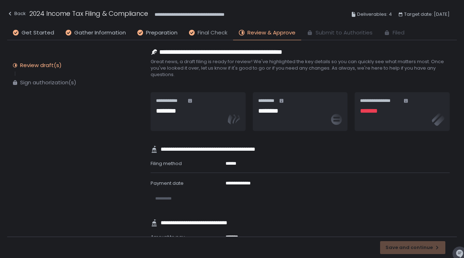 This screenshot has width=464, height=258. I want to click on span: Final Check, so click(212, 33).